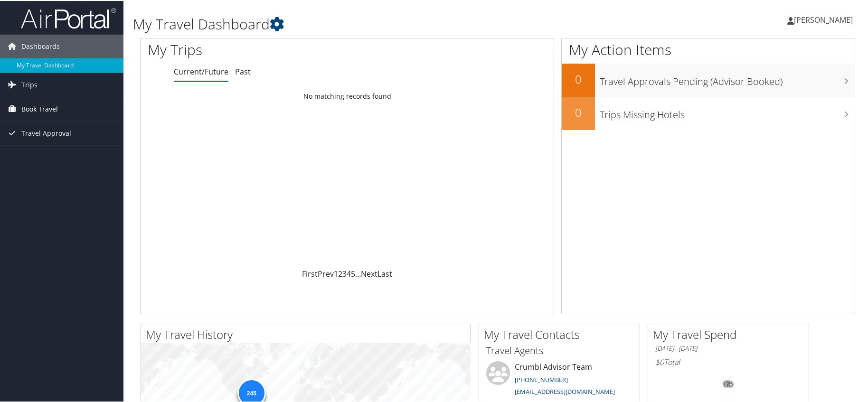 The width and height of the screenshot is (868, 402). I want to click on a: Prev, so click(326, 273).